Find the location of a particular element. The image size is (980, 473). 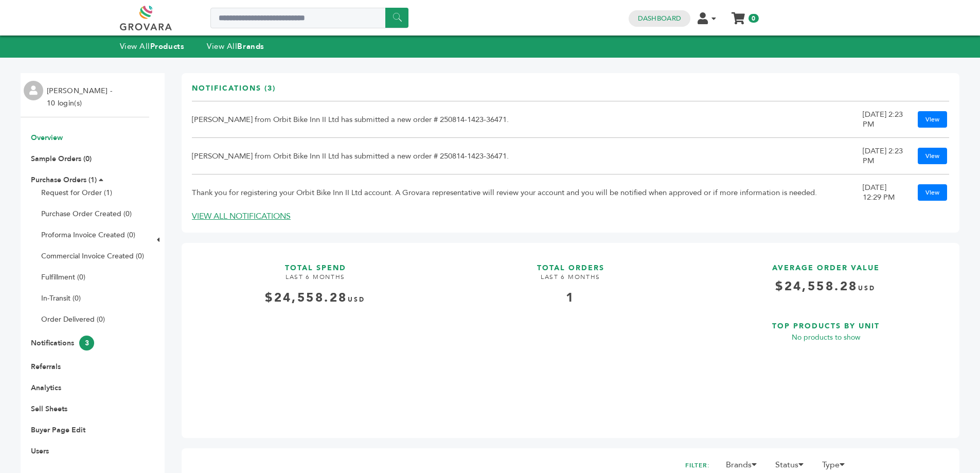

a: TOTAL ORDERS LAST 6 MONTHS 1 is located at coordinates (571, 337).